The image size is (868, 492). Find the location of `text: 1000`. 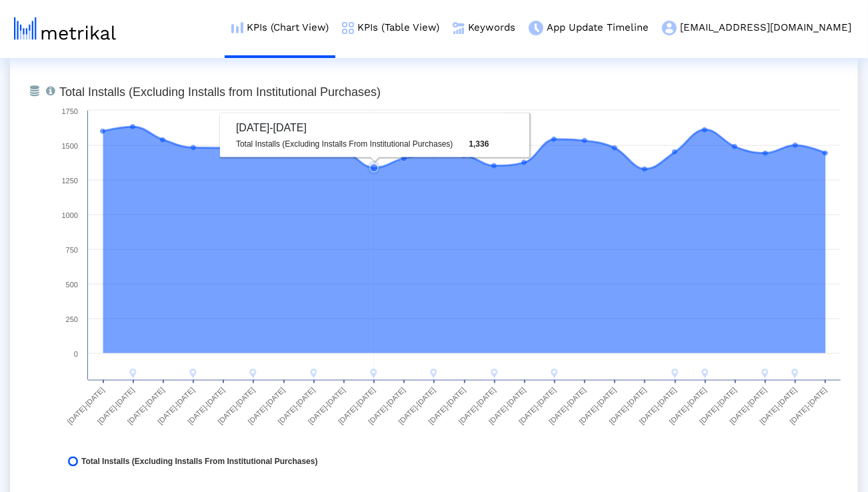

text: 1000 is located at coordinates (70, 215).